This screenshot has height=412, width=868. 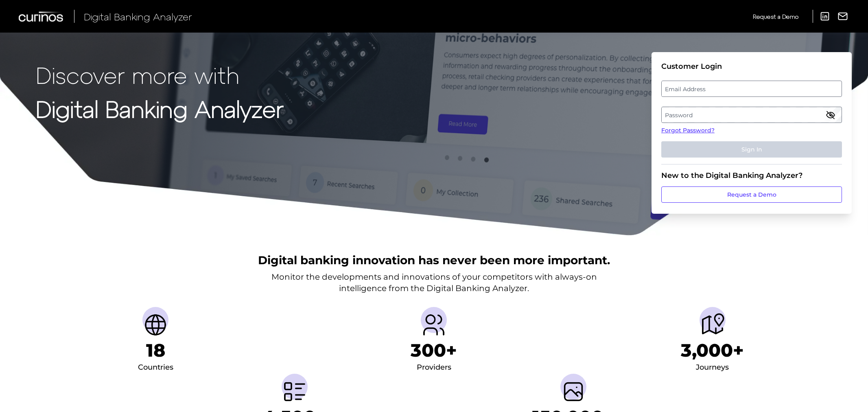 What do you see at coordinates (752, 130) in the screenshot?
I see `a: Forgot Password?` at bounding box center [752, 130].